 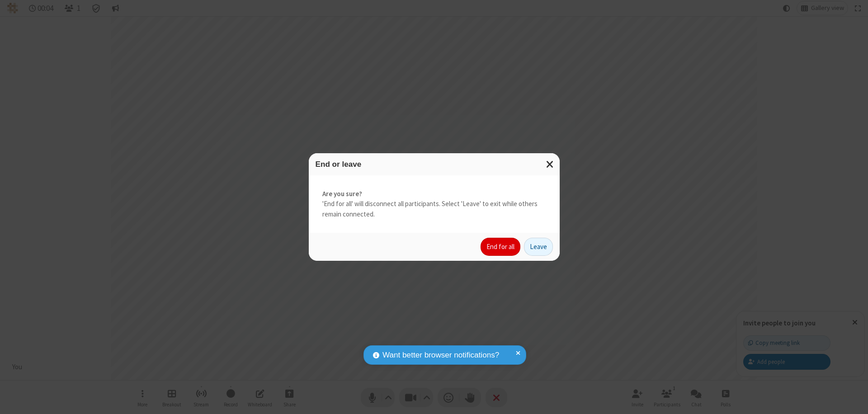 What do you see at coordinates (500, 247) in the screenshot?
I see `button: End for all` at bounding box center [500, 247].